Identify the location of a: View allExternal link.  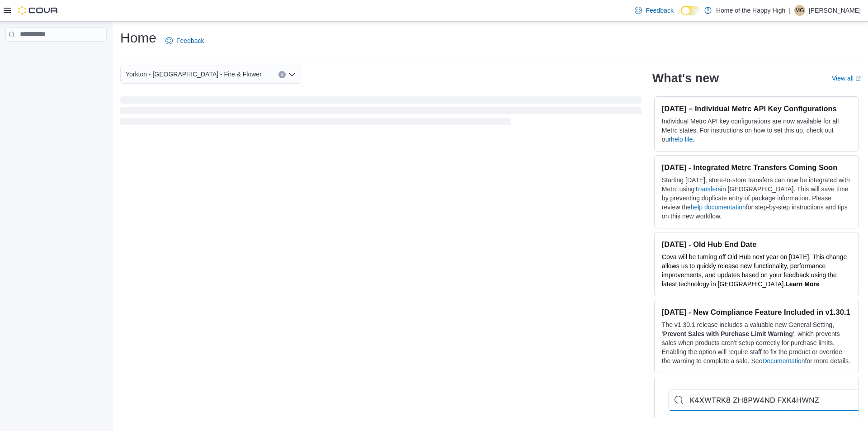
(846, 78).